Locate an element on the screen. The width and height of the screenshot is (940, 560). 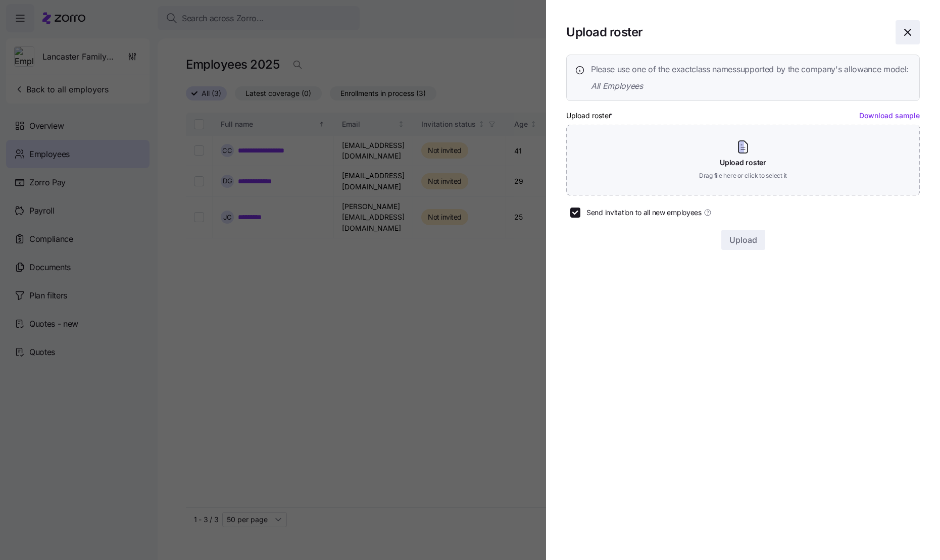
label: Upload roster is located at coordinates (591, 115).